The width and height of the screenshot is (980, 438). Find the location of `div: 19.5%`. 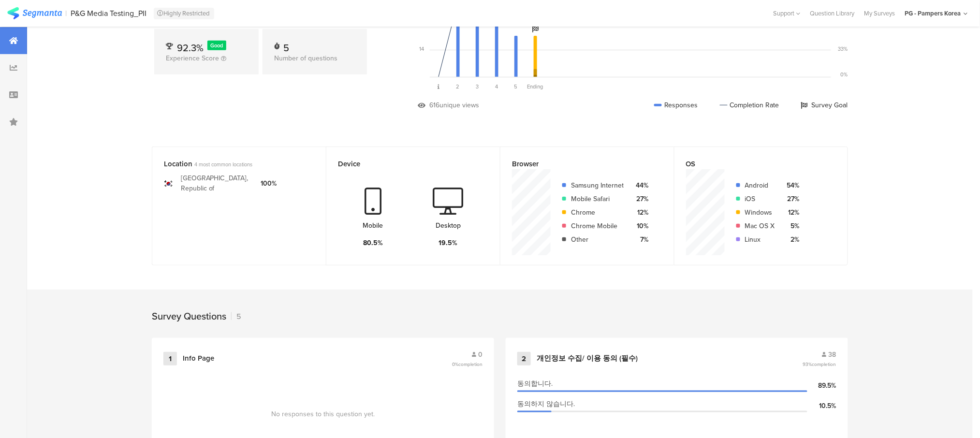

div: 19.5% is located at coordinates (448, 242).